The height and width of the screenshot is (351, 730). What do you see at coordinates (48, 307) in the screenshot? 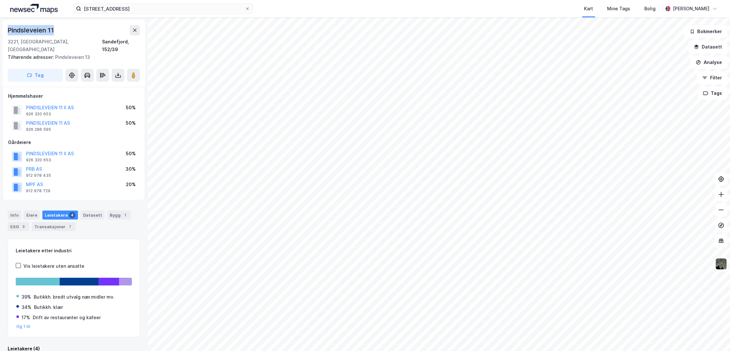
I see `div: Butikkh. klær` at bounding box center [48, 307].